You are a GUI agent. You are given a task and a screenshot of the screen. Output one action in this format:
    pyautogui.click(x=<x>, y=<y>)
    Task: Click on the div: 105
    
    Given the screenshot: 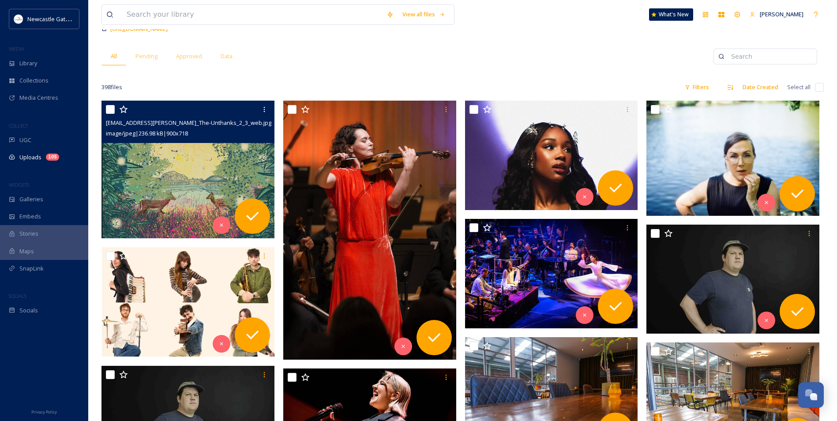 What is the action you would take?
    pyautogui.click(x=53, y=157)
    